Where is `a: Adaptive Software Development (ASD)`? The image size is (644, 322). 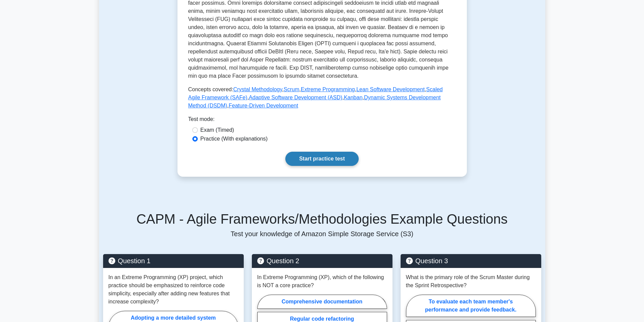
a: Adaptive Software Development (ASD) is located at coordinates (295, 98).